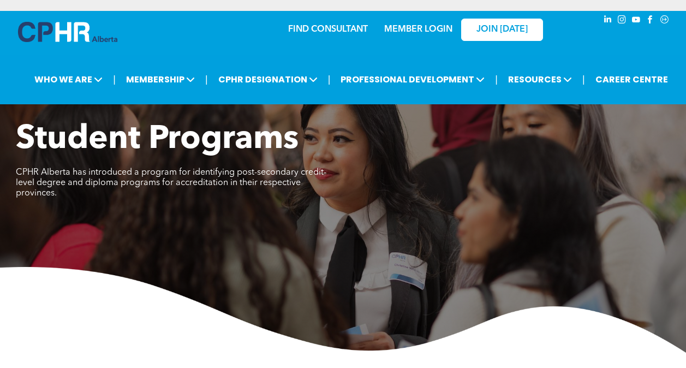 The height and width of the screenshot is (368, 686). What do you see at coordinates (68, 79) in the screenshot?
I see `span: WHO WE ARE` at bounding box center [68, 79].